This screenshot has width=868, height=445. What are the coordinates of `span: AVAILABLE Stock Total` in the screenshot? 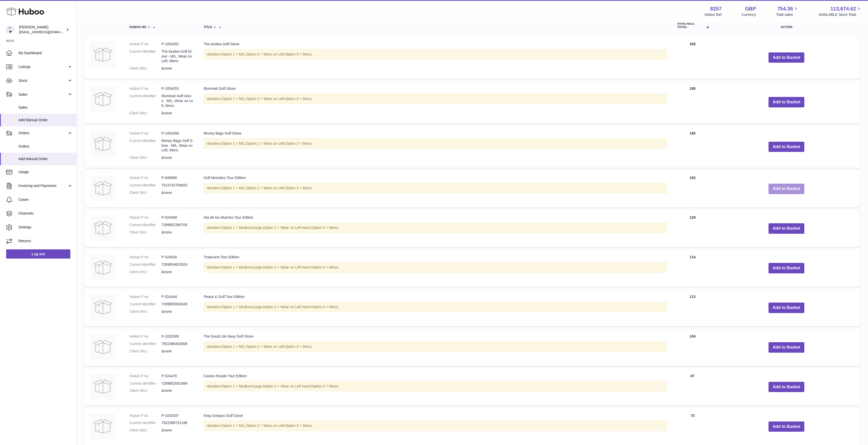 It's located at (841, 15).